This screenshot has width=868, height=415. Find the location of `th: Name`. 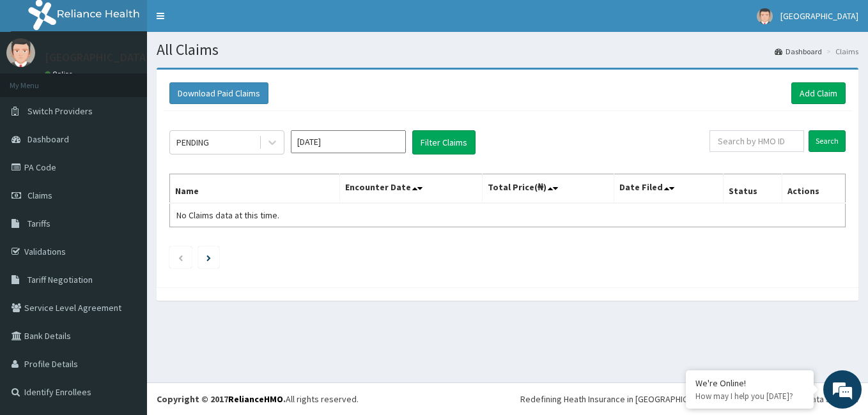

th: Name is located at coordinates (255, 189).